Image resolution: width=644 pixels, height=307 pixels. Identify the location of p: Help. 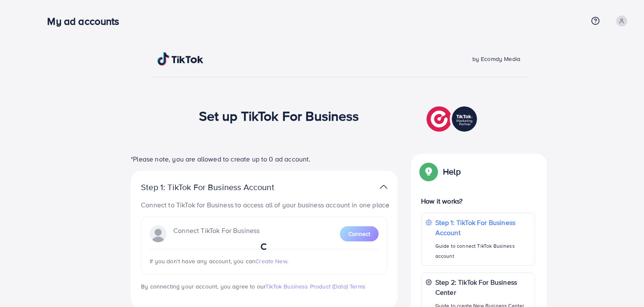
(451, 171).